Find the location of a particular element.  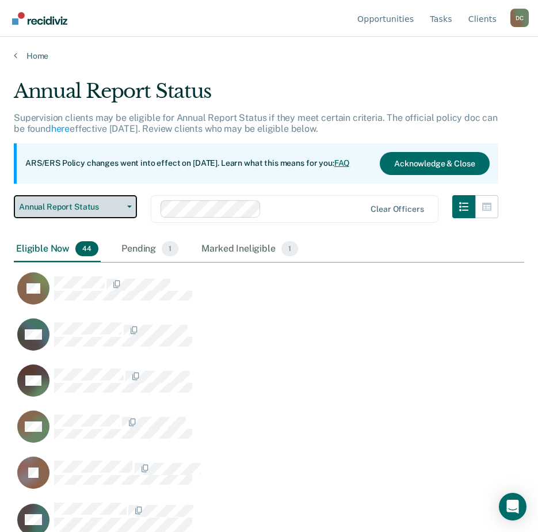

div: CaseloadOpportunityCell-02512897 is located at coordinates (237, 433).